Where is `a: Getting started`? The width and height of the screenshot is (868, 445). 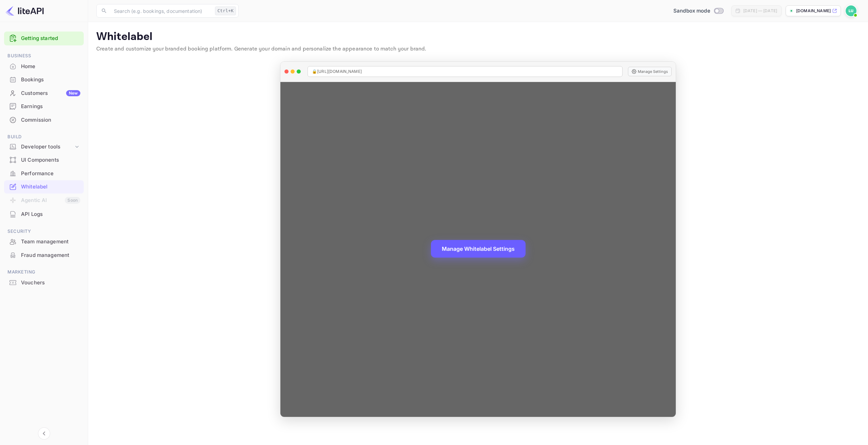
a: Getting started is located at coordinates (51, 38).